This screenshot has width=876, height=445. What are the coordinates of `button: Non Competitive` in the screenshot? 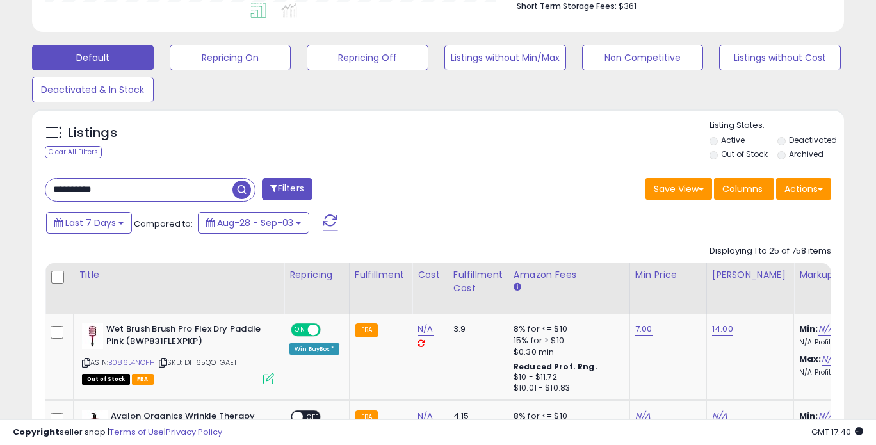 It's located at (643, 58).